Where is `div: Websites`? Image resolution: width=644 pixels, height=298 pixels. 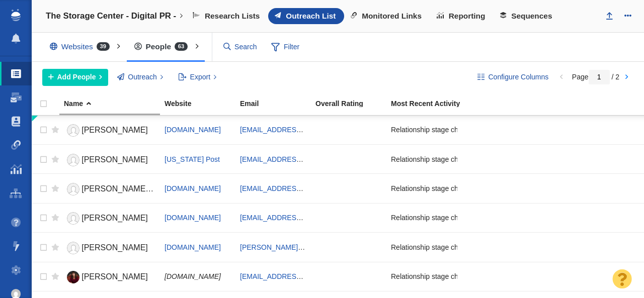 div: Websites is located at coordinates (82, 47).